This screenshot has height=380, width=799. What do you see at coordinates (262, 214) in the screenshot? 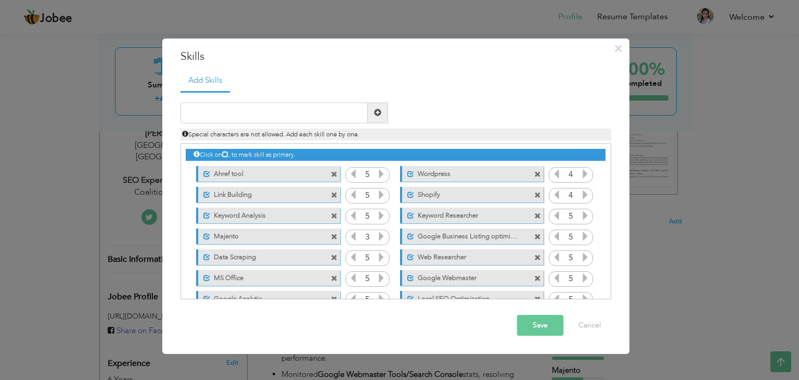
I see `label: Keyword Analysis` at bounding box center [262, 214].